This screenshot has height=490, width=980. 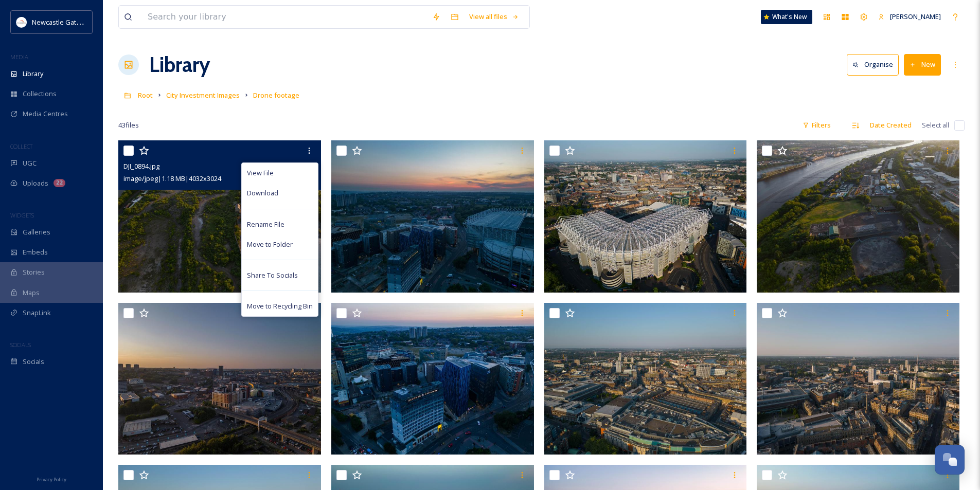 What do you see at coordinates (284, 17) in the screenshot?
I see `input: Search your library` at bounding box center [284, 17].